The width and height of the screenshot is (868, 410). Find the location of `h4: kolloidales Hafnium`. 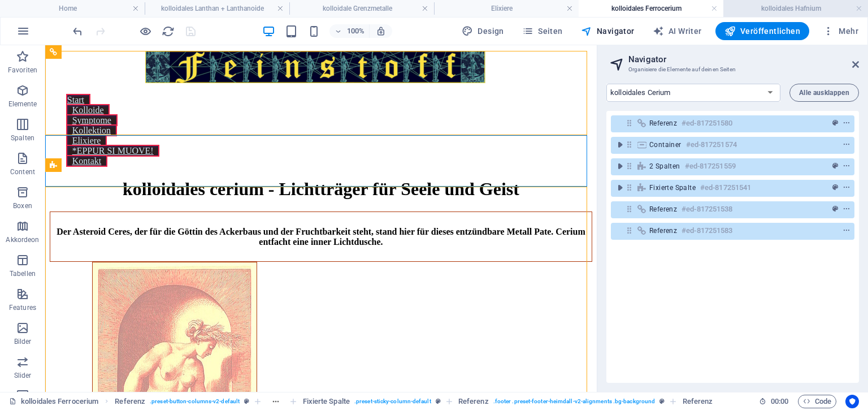

h4: kolloidales Hafnium is located at coordinates (796, 9).